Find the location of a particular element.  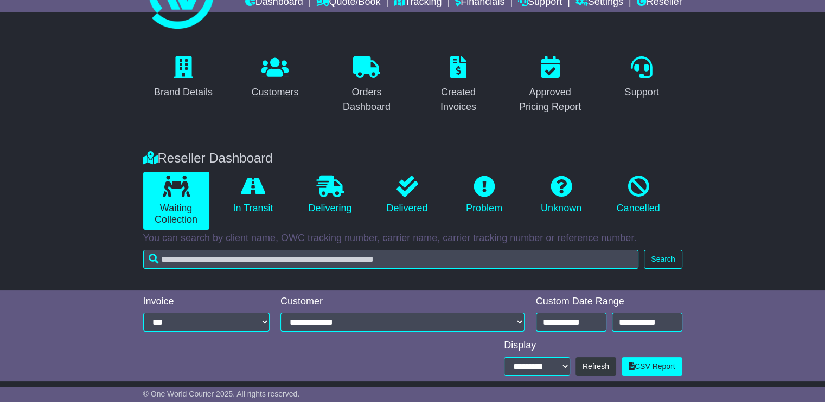

a: Delivered is located at coordinates (407, 195).